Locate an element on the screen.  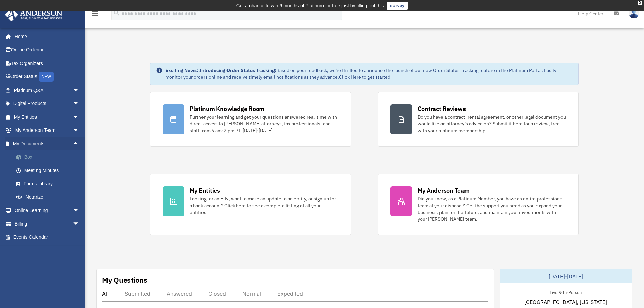
a: My Anderson Teamarrow_drop_down is located at coordinates (47, 130).